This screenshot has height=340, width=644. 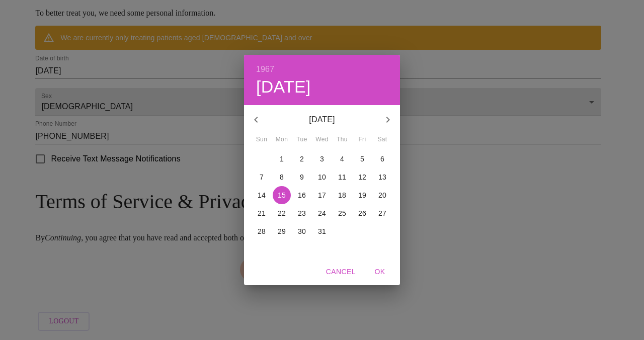 What do you see at coordinates (342, 159) in the screenshot?
I see `button: 4` at bounding box center [342, 159].